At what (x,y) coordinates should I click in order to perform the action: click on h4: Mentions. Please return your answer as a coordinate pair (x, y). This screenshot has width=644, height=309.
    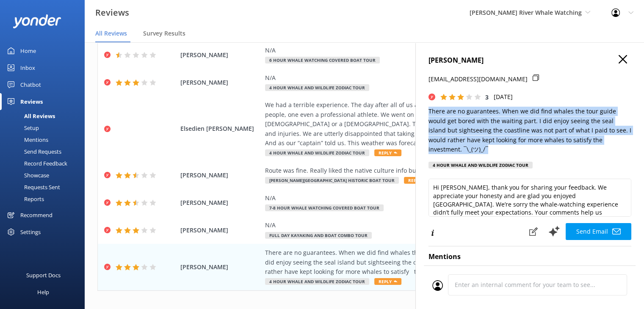
    Looking at the image, I should click on (529, 257).